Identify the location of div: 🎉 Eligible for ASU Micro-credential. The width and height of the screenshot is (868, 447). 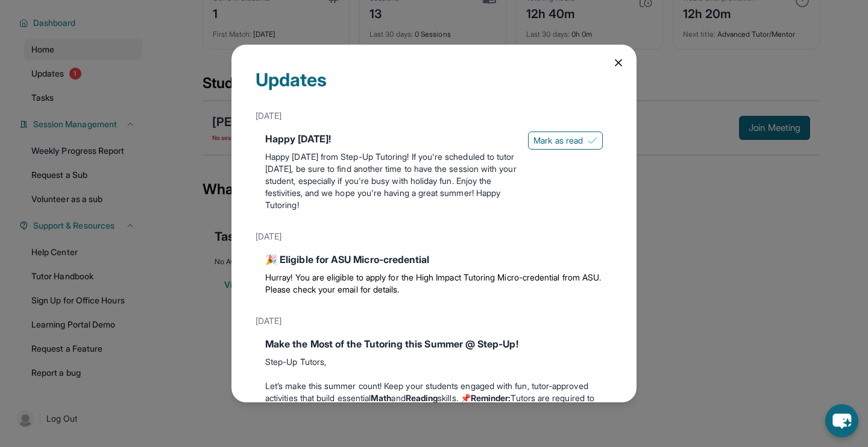
(434, 259).